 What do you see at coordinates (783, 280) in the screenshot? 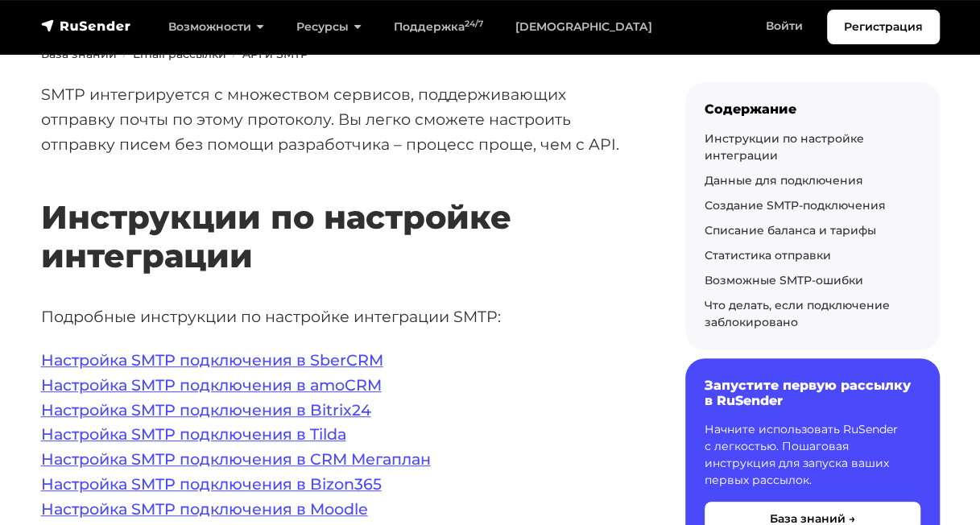
I see `a: Возможные SMTP-ошибки` at bounding box center [783, 280].